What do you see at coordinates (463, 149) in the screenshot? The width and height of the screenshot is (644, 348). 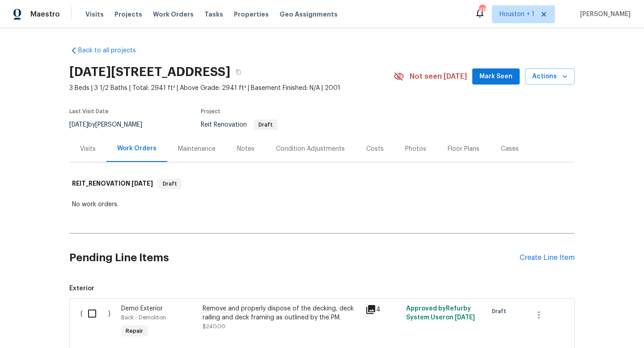 I see `div: Floor Plans` at bounding box center [463, 149].